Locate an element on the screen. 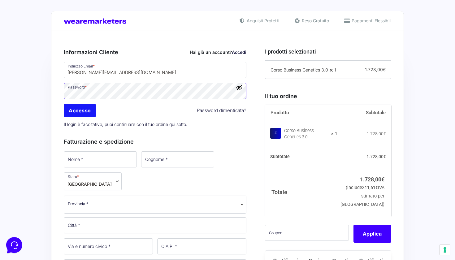 Image resolution: width=455 pixels, height=260 pixels. h3: I prodotti selezionati is located at coordinates (328, 51).